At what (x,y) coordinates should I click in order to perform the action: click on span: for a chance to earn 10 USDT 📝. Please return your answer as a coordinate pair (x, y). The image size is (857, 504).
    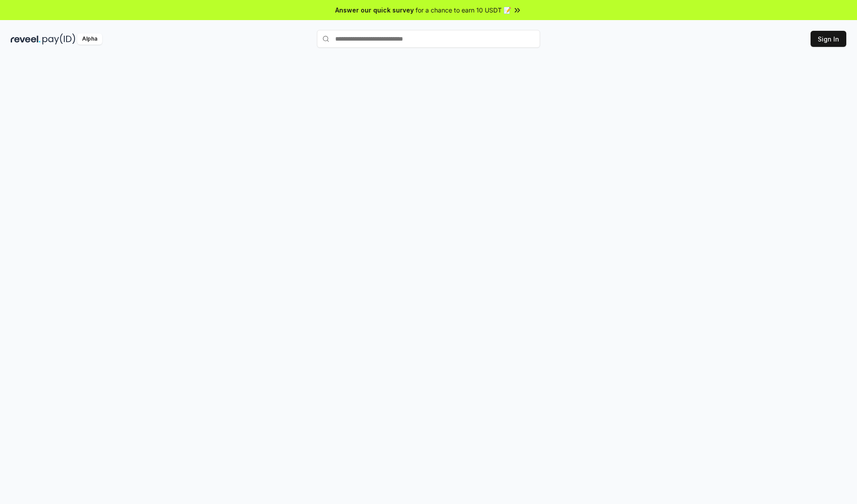
    Looking at the image, I should click on (463, 10).